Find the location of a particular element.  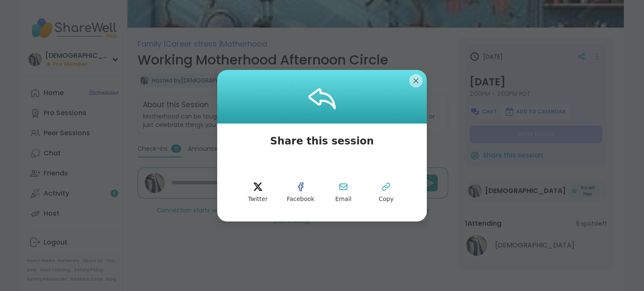

button: Copy is located at coordinates (386, 193).